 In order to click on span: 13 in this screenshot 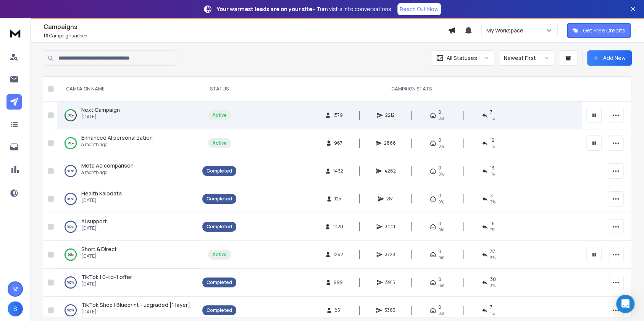, I will do `click(492, 168)`.